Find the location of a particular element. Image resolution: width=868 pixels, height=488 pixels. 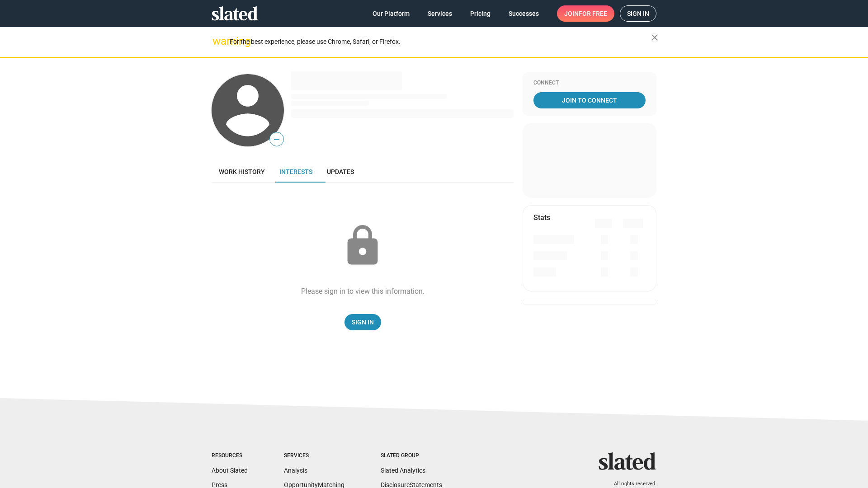

div: Connect is located at coordinates (590, 83).